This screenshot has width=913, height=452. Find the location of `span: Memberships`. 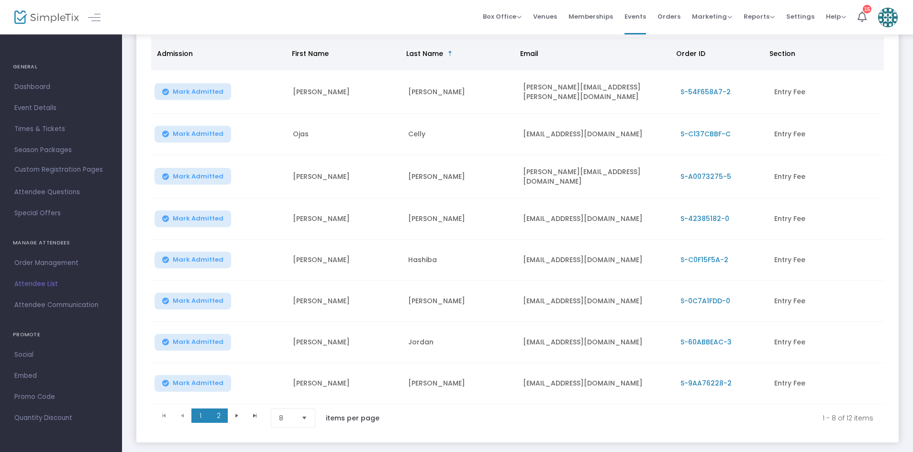

span: Memberships is located at coordinates (591, 16).